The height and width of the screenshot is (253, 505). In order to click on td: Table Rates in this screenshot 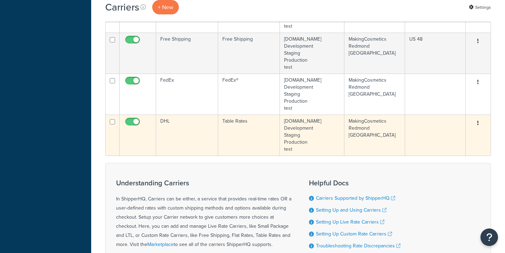, I will do `click(249, 135)`.